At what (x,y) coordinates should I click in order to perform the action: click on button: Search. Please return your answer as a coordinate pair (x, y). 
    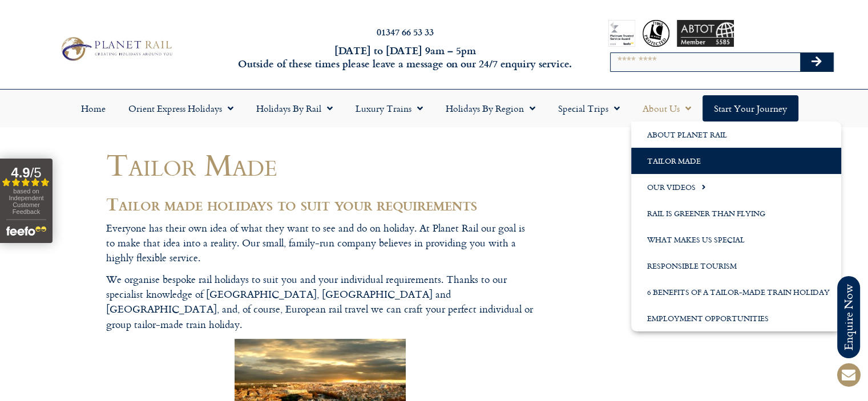
    Looking at the image, I should click on (817, 62).